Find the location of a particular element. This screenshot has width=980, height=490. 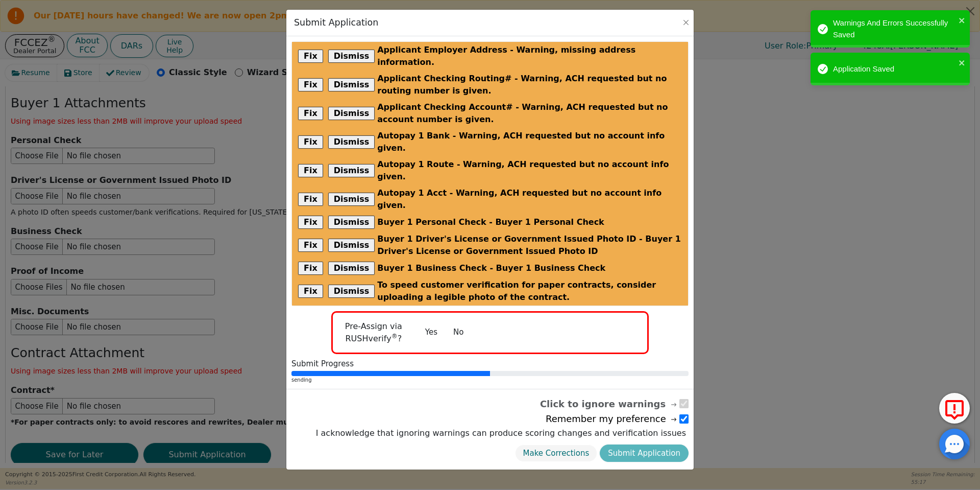

h3: Submit Application is located at coordinates (336, 23).